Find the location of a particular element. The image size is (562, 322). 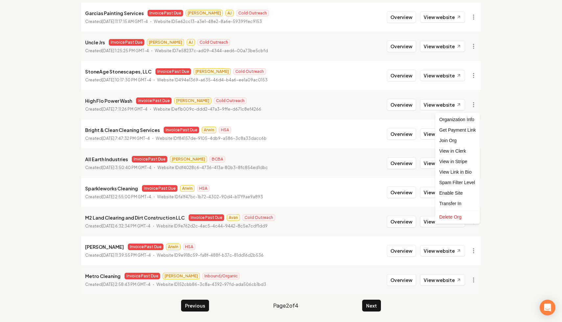

div: Join Org is located at coordinates (457, 141).